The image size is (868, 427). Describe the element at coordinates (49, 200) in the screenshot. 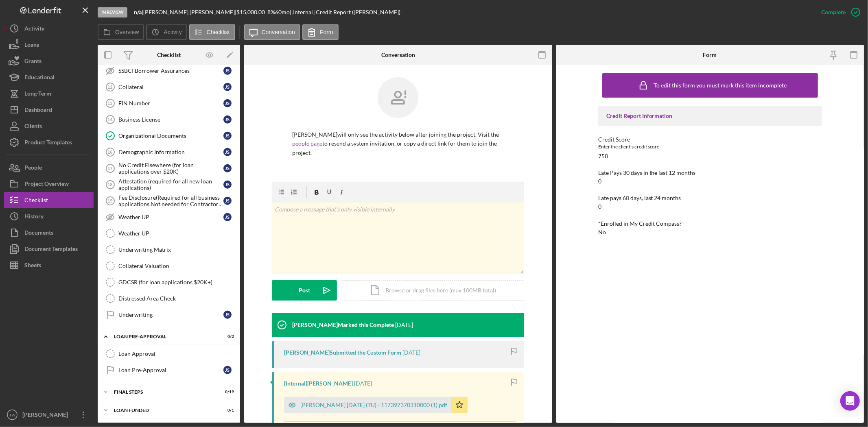

I see `a: Checklist` at that location.